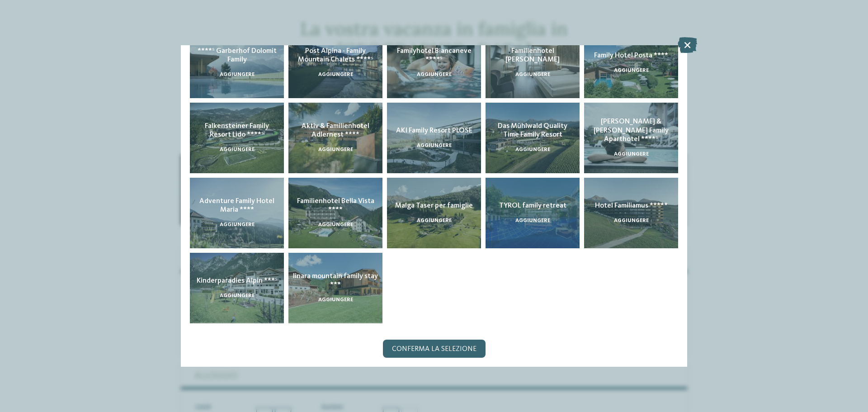  What do you see at coordinates (533, 130) in the screenshot?
I see `span: Das Mühlwald Quality Time Family Resort` at bounding box center [533, 130].